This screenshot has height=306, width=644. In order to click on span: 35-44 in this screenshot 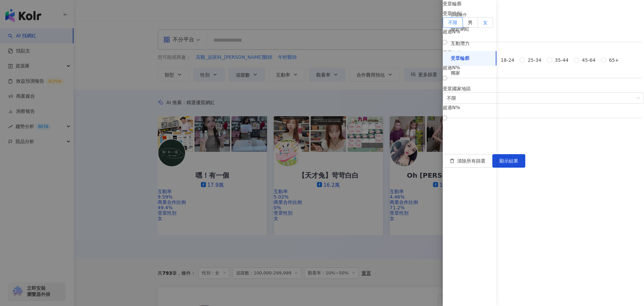, I will do `click(562, 60)`.